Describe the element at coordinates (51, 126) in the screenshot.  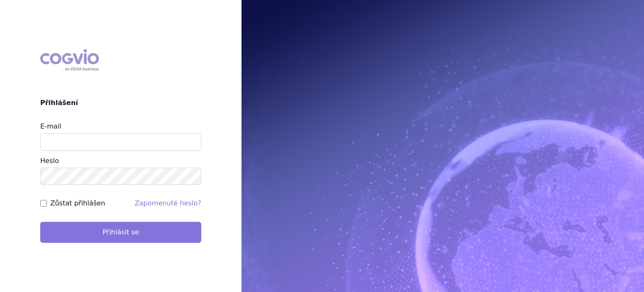
I see `label: E-mail` at that location.